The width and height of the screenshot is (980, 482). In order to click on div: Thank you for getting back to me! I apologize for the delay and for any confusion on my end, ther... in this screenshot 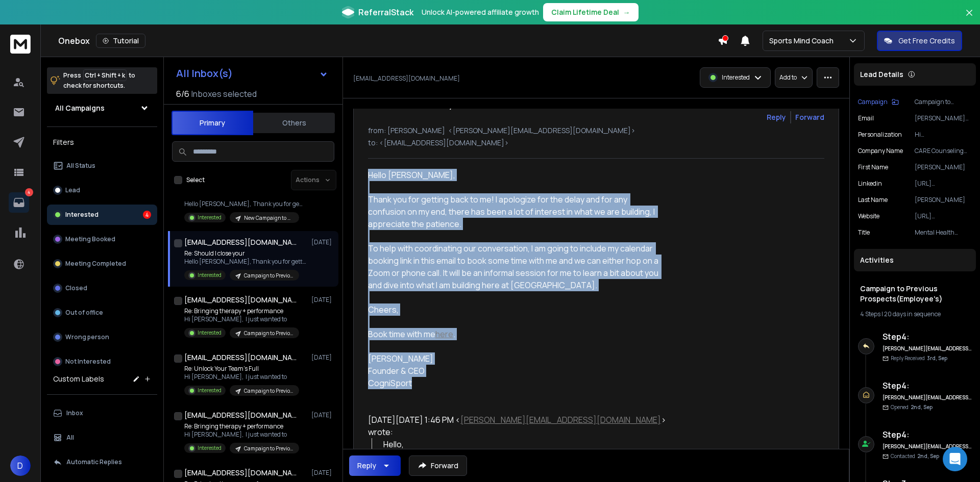, I will do `click(517, 212)`.